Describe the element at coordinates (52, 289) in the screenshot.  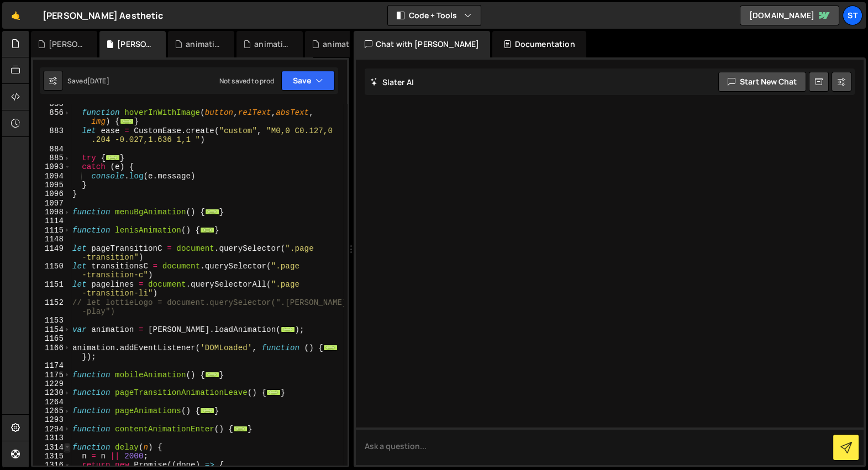
I see `div: 1151` at that location.